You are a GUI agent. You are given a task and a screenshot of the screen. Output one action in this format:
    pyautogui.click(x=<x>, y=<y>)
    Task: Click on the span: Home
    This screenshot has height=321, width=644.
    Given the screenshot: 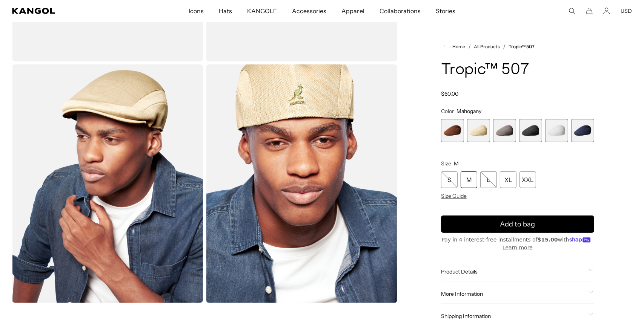 What is the action you would take?
    pyautogui.click(x=458, y=47)
    